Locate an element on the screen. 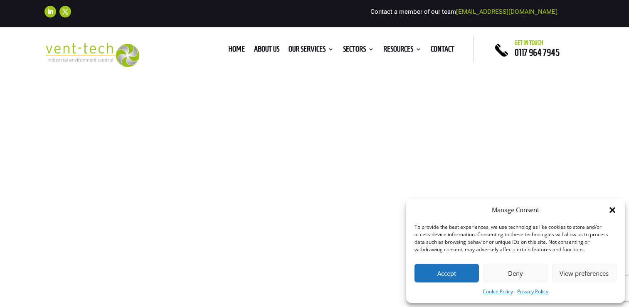 This screenshot has height=307, width=629. a: Home is located at coordinates (237, 51).